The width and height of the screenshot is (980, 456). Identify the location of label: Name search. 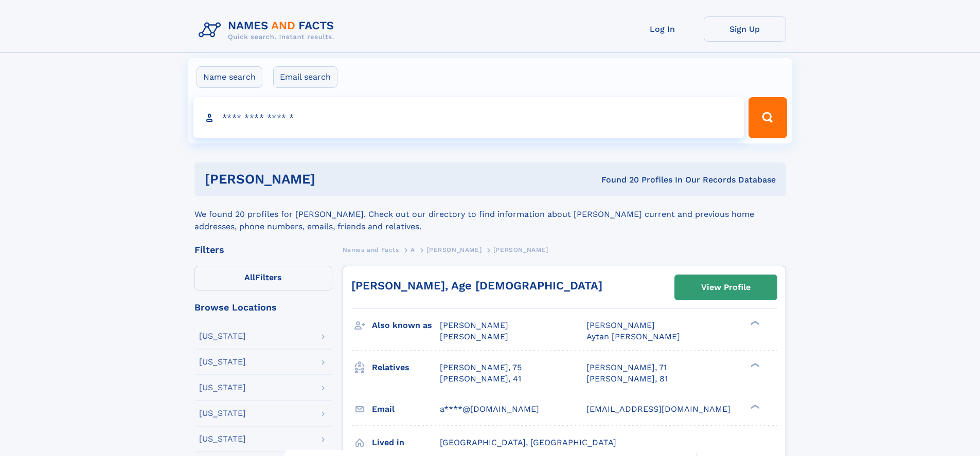
(229, 77).